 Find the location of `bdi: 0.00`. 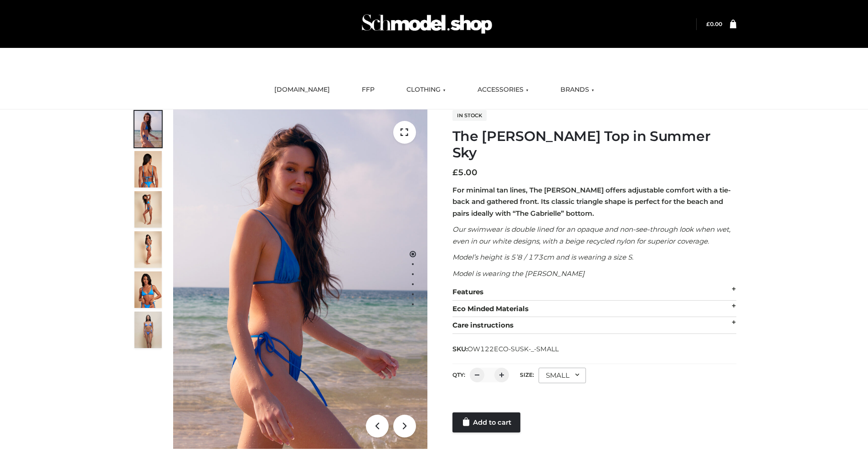

bdi: 0.00 is located at coordinates (715, 23).